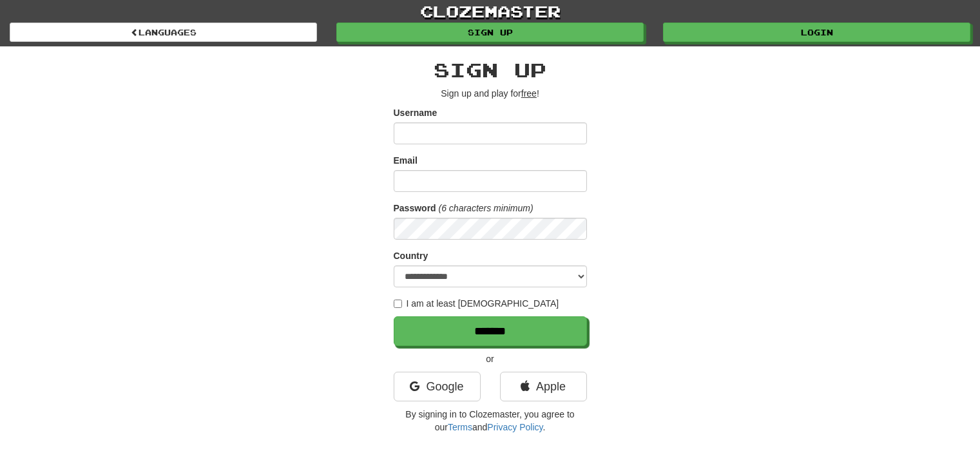  Describe the element at coordinates (490, 421) in the screenshot. I see `p: By signing in to Clozemaster, you agree to our and .` at that location.